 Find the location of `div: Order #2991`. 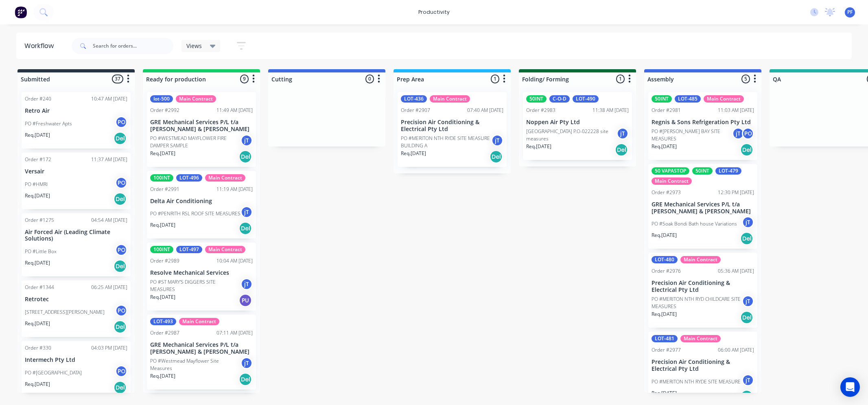

div: Order #2991 is located at coordinates (165, 189).